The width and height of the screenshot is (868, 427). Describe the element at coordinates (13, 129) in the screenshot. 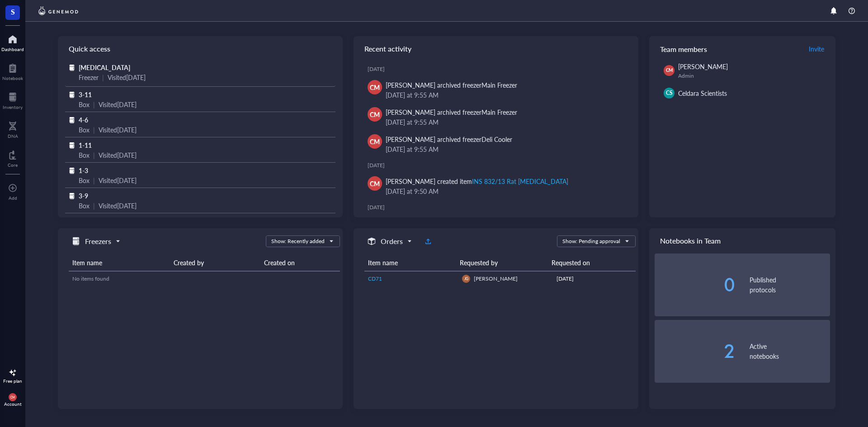

I see `a: DNA` at that location.